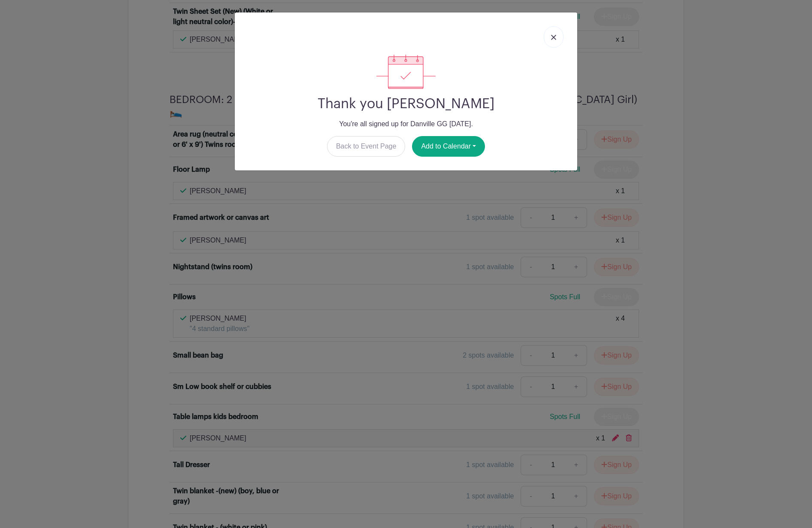  Describe the element at coordinates (406, 72) in the screenshot. I see `img: signup_complete-c468d5dda3e2740ee63a24cb0ba0d3ce5d8a4ecd24259e683200fb1569d990c8.svg` at that location.